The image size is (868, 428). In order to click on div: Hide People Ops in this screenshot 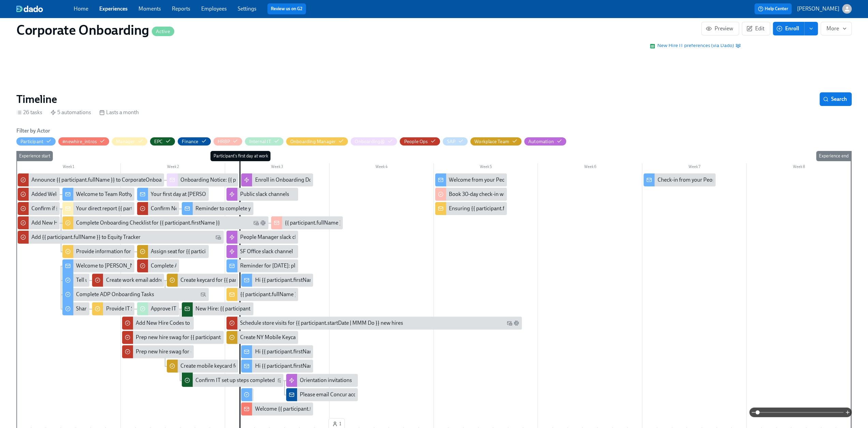, I will do `click(416, 141)`.